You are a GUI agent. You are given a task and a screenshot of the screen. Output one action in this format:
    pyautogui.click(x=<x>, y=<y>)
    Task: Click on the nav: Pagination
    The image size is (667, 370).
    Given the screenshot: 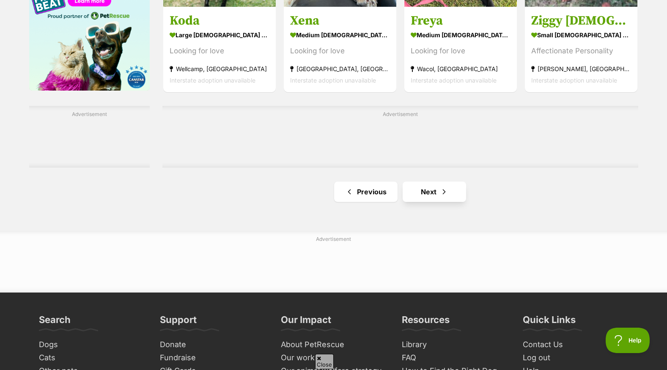 What is the action you would take?
    pyautogui.click(x=400, y=192)
    